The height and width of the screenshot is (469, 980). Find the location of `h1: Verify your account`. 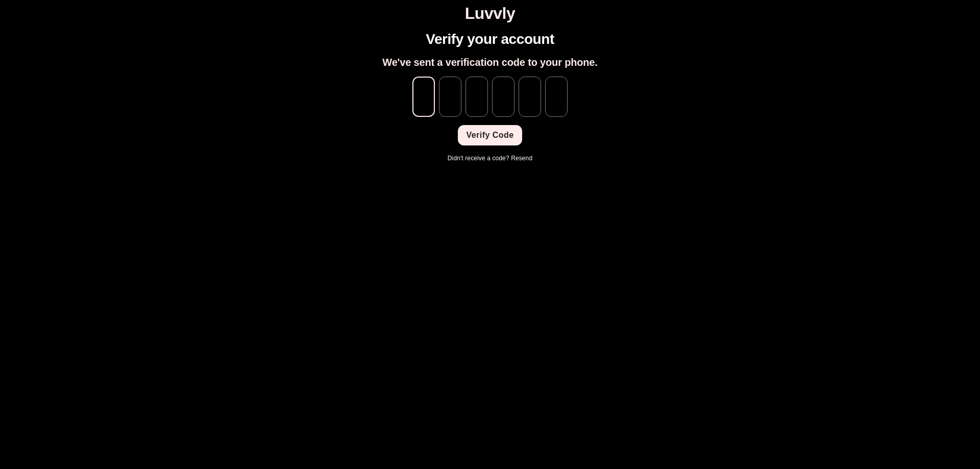

h1: Verify your account is located at coordinates (490, 39).